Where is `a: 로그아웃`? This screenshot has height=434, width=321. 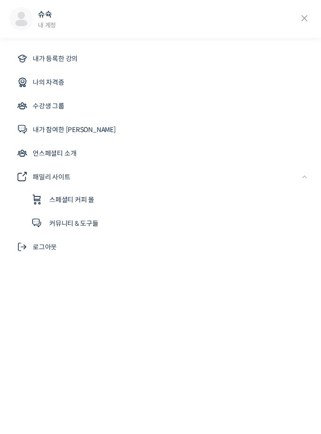
a: 로그아웃 is located at coordinates (161, 247).